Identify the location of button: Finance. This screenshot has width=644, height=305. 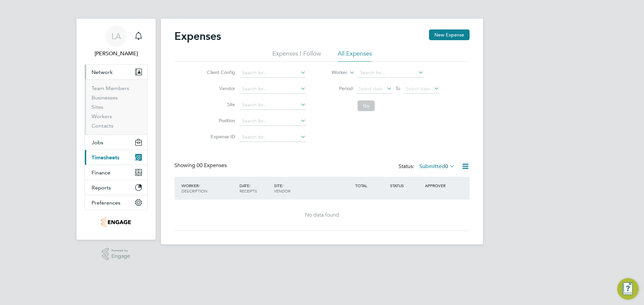
(116, 172).